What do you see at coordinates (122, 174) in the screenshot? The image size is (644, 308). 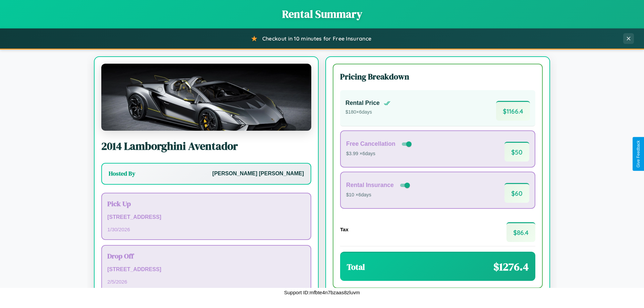 I see `h3: Hosted By` at bounding box center [122, 174].